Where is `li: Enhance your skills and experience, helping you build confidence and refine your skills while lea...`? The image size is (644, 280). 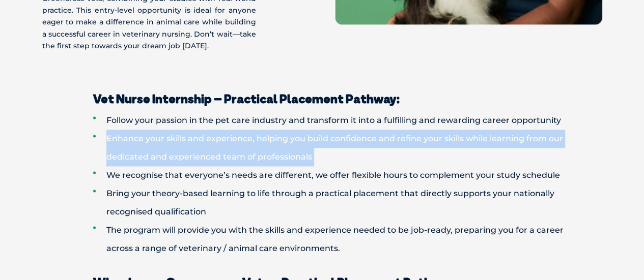
li: Enhance your skills and experience, helping you build confidence and refine your skills while lea... is located at coordinates (340, 148).